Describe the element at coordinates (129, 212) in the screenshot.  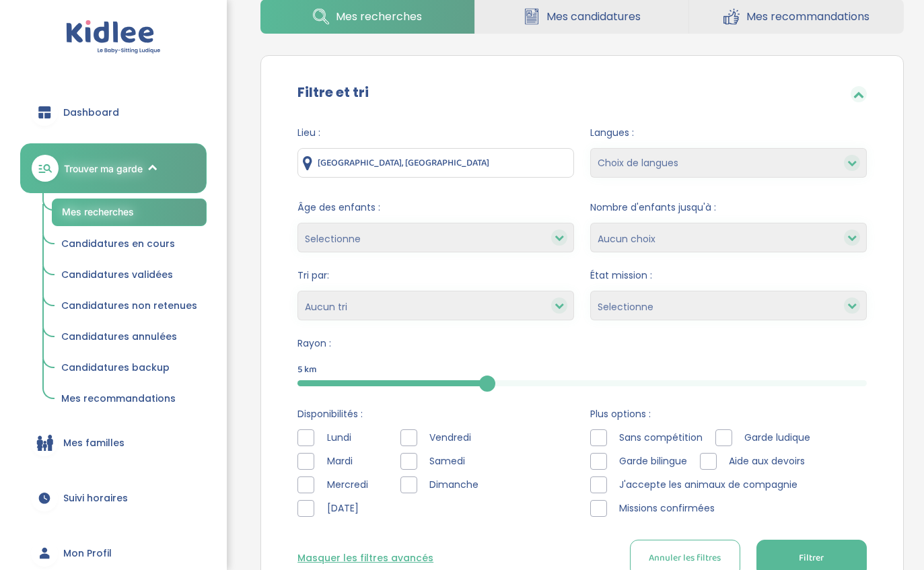
I see `a: Mes recherches` at that location.